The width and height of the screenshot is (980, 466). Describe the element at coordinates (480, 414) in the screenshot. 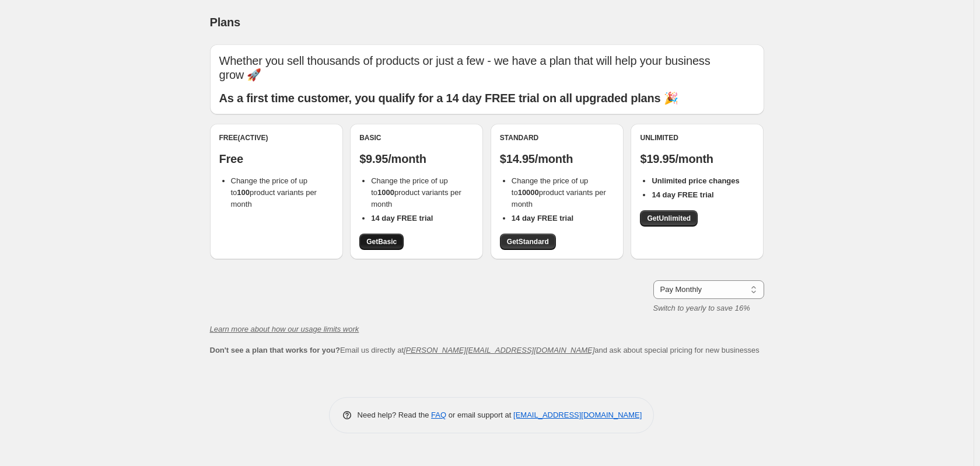

I see `span: or email support at` at that location.